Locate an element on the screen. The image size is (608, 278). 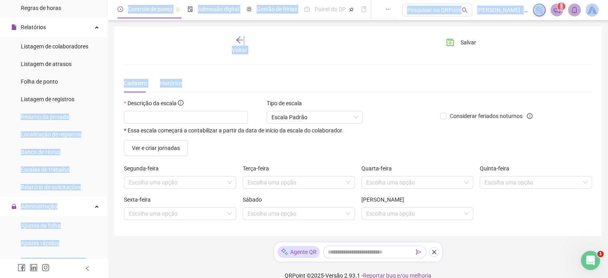
span: Cadastro is located at coordinates (136, 83).